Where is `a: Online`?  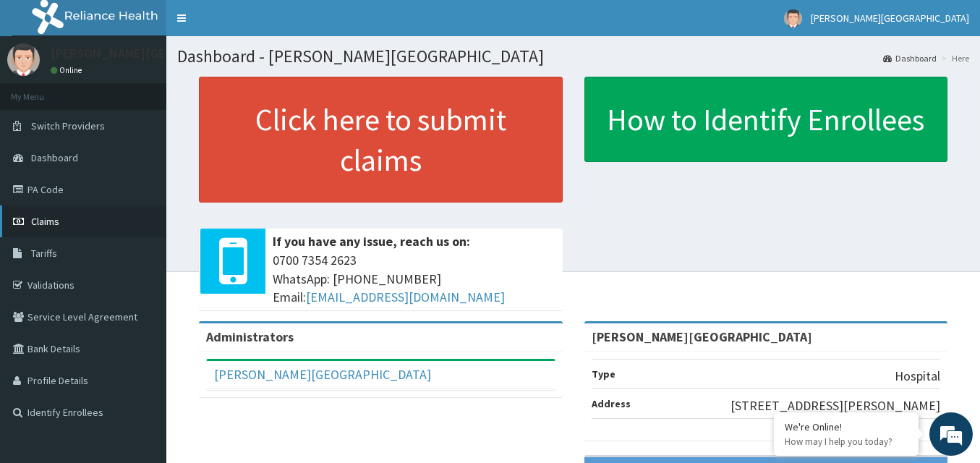
a: Online is located at coordinates (68, 70).